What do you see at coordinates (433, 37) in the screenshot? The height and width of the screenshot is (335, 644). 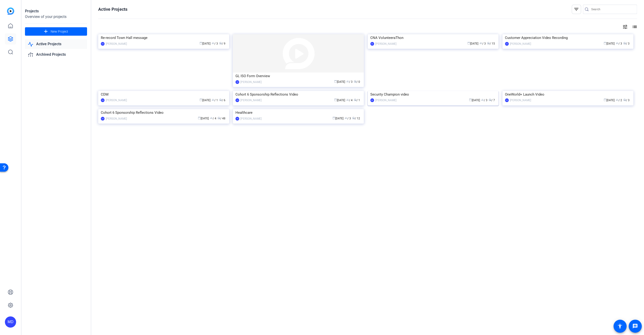 I see `div: CNA VolunteeraThon` at bounding box center [433, 37].